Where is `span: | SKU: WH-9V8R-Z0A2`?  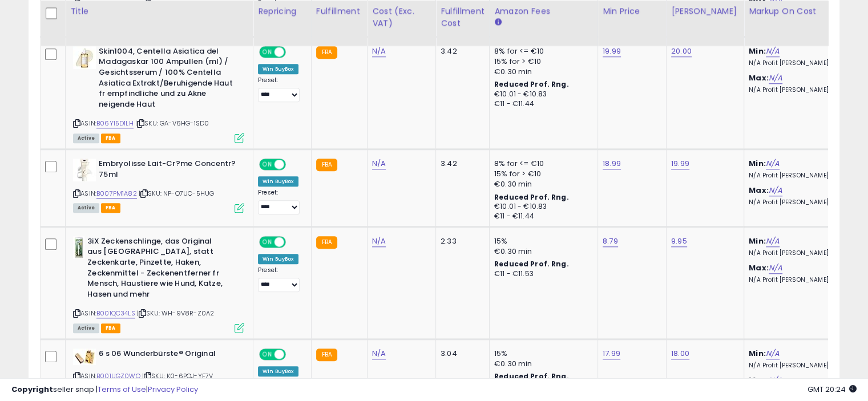 span: | SKU: WH-9V8R-Z0A2 is located at coordinates (175, 313).